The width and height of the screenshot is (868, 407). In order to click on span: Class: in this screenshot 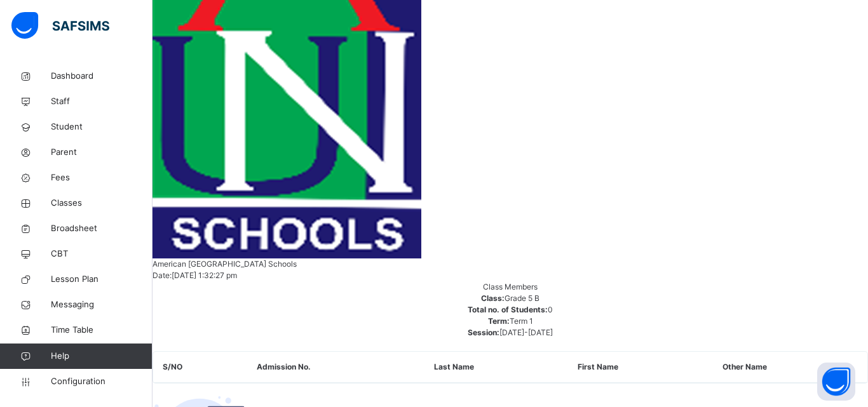, I will do `click(493, 298)`.